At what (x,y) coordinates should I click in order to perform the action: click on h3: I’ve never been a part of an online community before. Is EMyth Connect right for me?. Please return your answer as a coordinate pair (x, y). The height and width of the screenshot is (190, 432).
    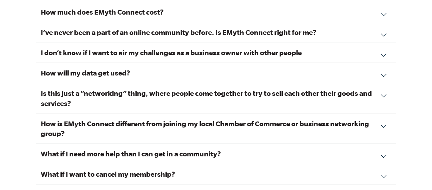
    Looking at the image, I should click on (216, 32).